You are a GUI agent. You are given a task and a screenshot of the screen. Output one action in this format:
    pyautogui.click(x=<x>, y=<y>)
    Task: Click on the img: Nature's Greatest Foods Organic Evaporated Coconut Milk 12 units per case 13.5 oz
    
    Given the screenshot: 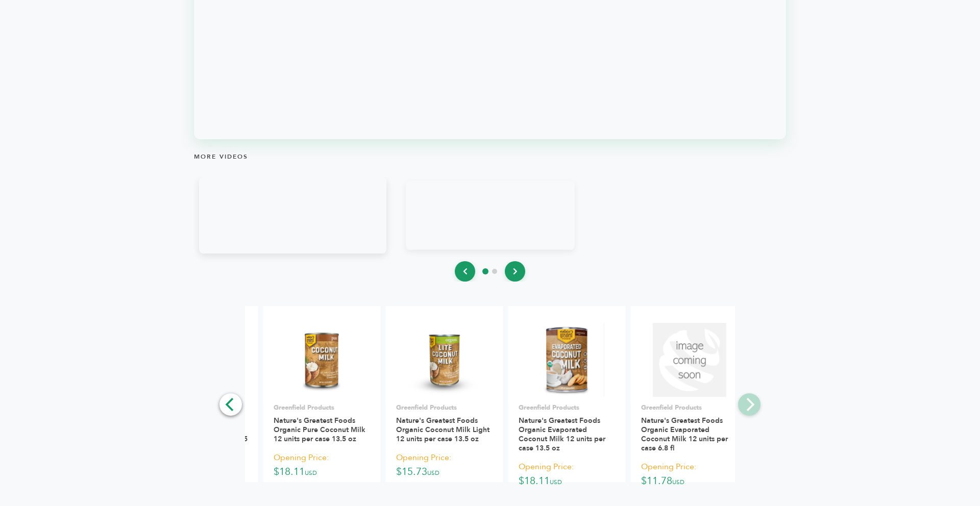 What is the action you would take?
    pyautogui.click(x=567, y=360)
    